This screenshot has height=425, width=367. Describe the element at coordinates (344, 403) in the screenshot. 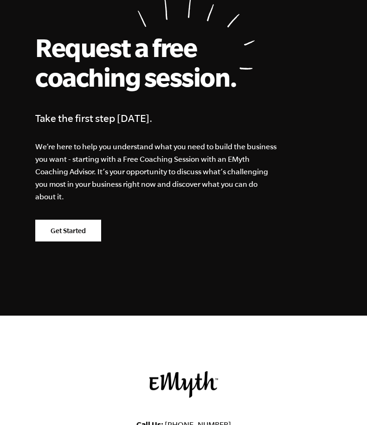

I see `div: Chat Widget` at that location.